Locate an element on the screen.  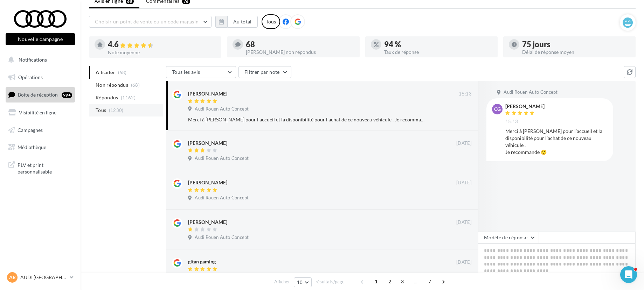
span: Répondus is located at coordinates (107, 98).